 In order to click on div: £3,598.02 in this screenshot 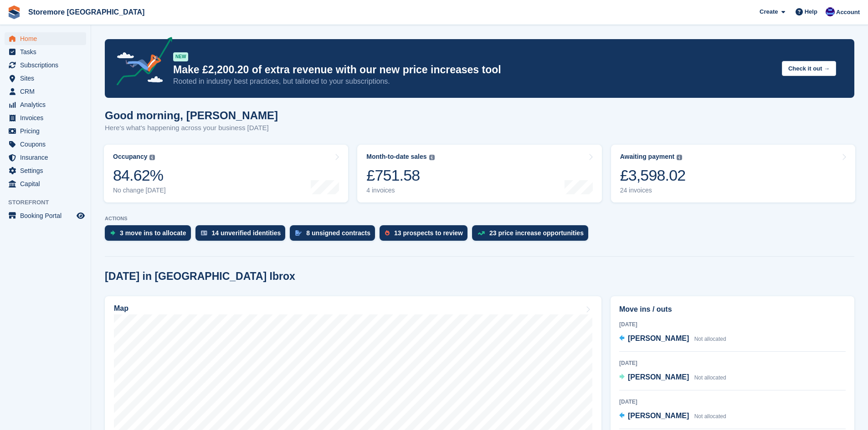, I will do `click(652, 175)`.